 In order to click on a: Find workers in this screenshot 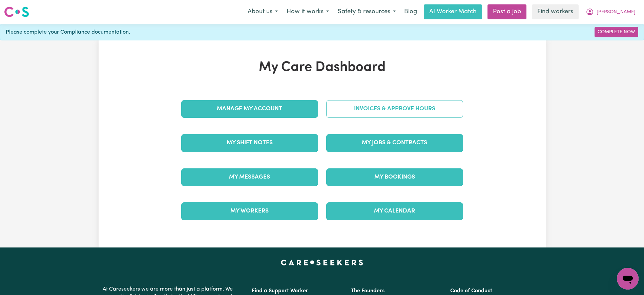, I will do `click(556, 12)`.